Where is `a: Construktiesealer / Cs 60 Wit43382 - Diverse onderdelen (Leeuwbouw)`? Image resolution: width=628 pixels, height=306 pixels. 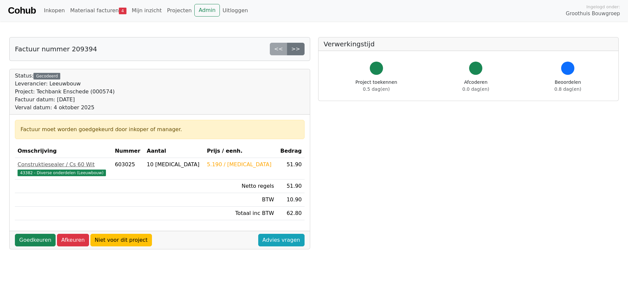
a: Construktiesealer / Cs 60 Wit43382 - Diverse onderdelen (Leeuwbouw) is located at coordinates (64, 169).